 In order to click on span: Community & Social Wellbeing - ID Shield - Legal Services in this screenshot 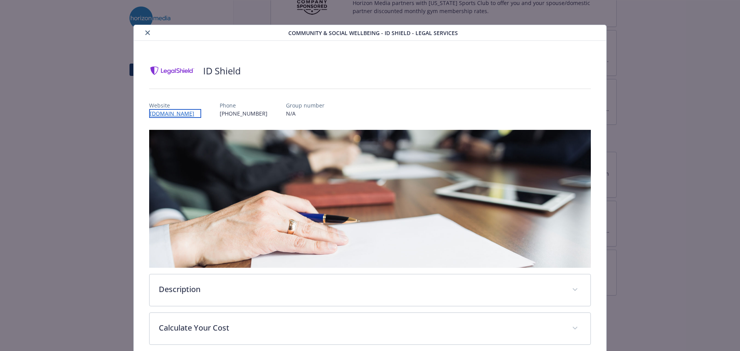, I will do `click(373, 33)`.